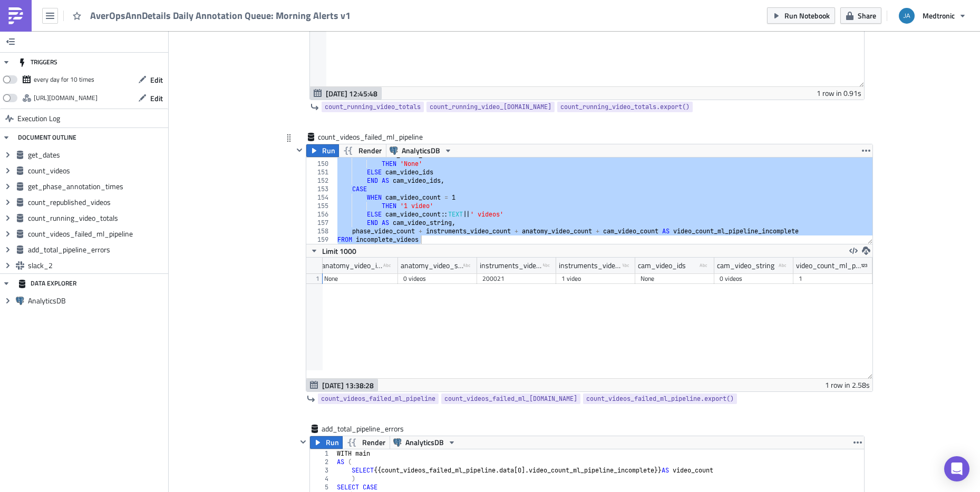 The image size is (980, 492). Describe the element at coordinates (624, 107) in the screenshot. I see `span: count_running_video_totals.export()` at that location.